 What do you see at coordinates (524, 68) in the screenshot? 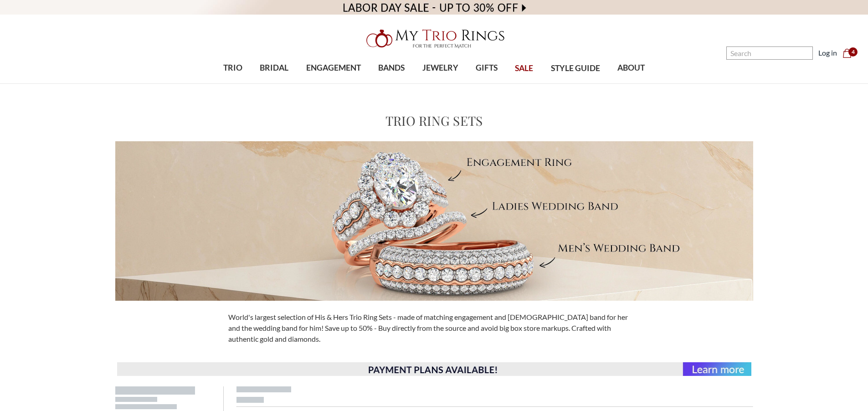
I see `span: SALE` at bounding box center [524, 68].